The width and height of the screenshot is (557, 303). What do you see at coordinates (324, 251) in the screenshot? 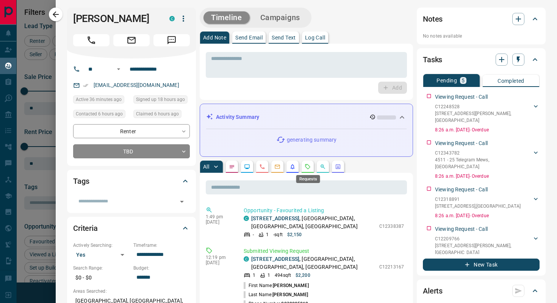
I see `p: Submitted Viewing Request` at bounding box center [324, 251].